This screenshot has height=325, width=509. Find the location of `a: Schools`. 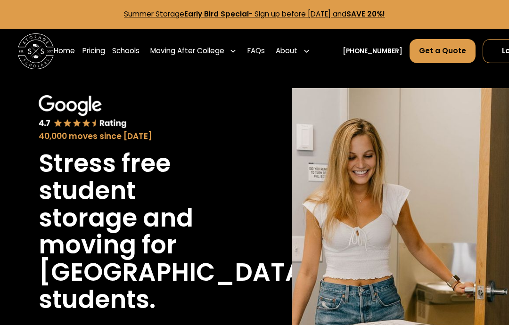

a: Schools is located at coordinates (126, 51).